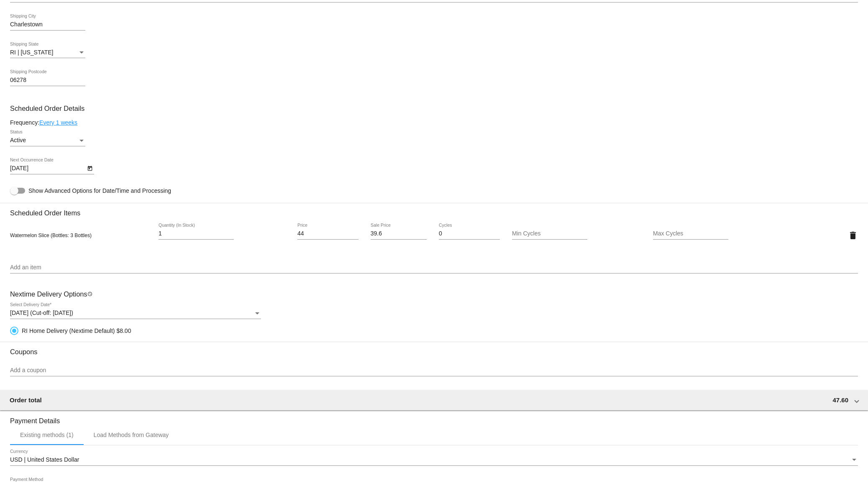  I want to click on span: Watermelon Slice (Bottles: 3 Bottles), so click(50, 235).